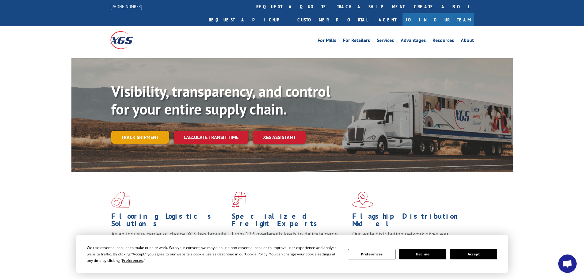 The height and width of the screenshot is (279, 584). I want to click on a: Resources, so click(444, 41).